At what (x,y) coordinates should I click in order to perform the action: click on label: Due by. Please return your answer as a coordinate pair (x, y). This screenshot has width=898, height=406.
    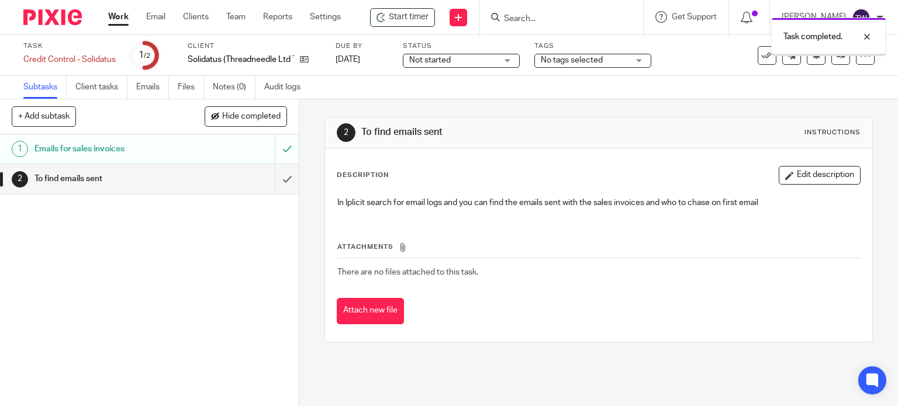
    Looking at the image, I should click on (362, 46).